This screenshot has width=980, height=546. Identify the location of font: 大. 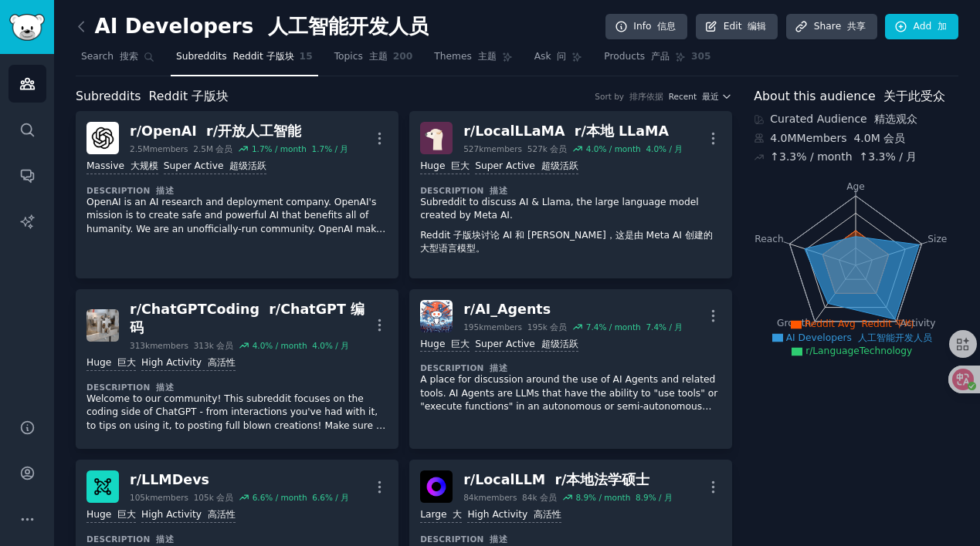
(457, 514).